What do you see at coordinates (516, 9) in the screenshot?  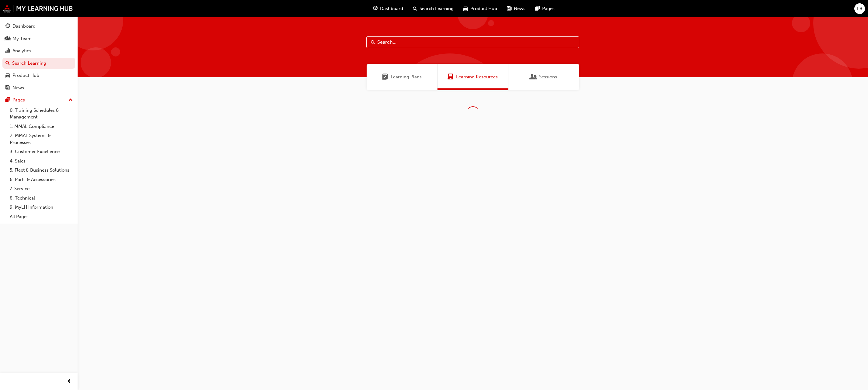 I see `a: news-iconNews` at bounding box center [516, 9].